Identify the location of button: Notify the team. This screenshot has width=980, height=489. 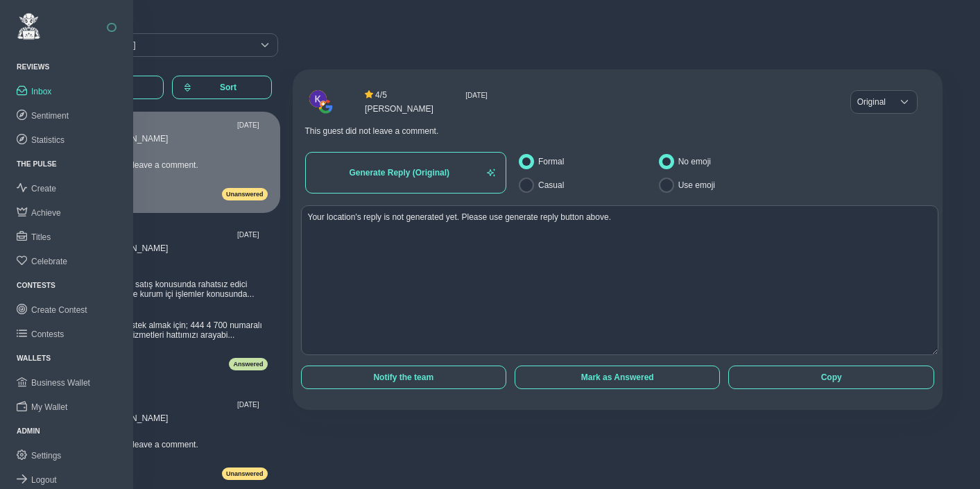
(404, 378).